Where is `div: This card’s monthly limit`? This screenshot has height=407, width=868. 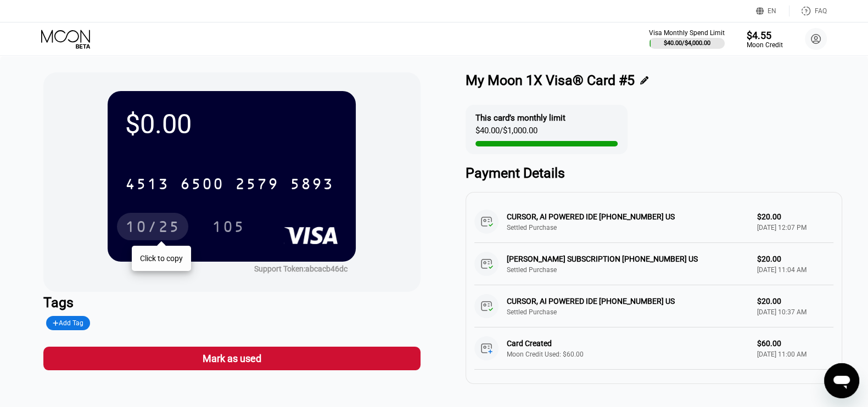
div: This card’s monthly limit is located at coordinates (520, 118).